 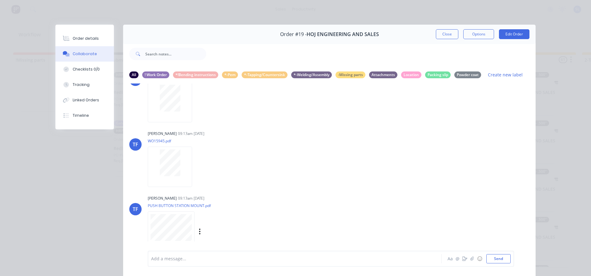 What do you see at coordinates (85, 115) in the screenshot?
I see `button: Timeline` at bounding box center [85, 115].